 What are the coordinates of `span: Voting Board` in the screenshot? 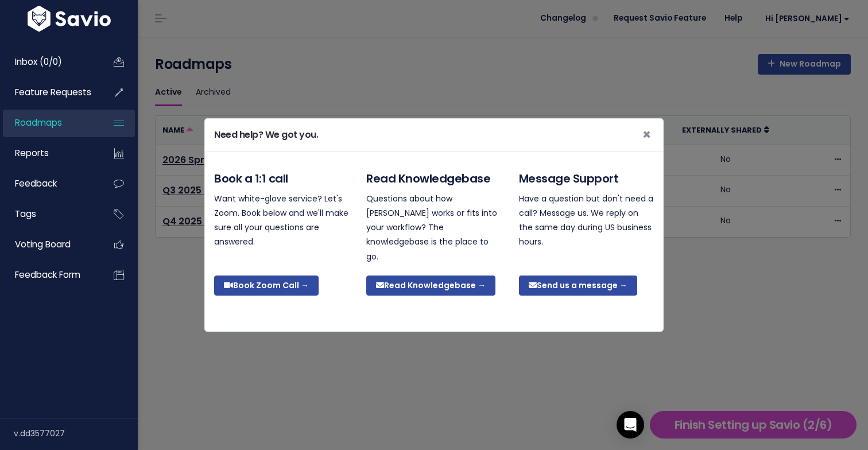 It's located at (42, 244).